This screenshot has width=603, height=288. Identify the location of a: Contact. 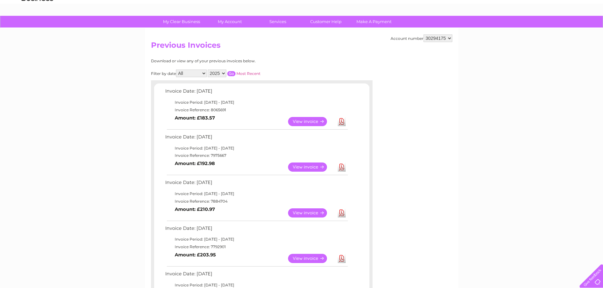
(568, 29).